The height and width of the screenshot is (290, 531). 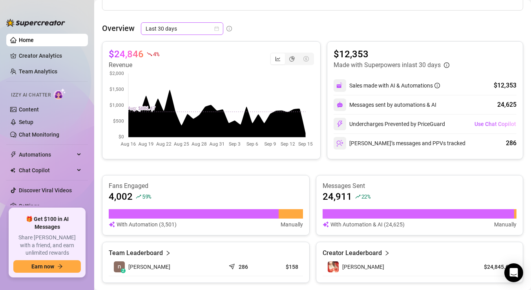 I want to click on img: AI Chatter, so click(x=60, y=94).